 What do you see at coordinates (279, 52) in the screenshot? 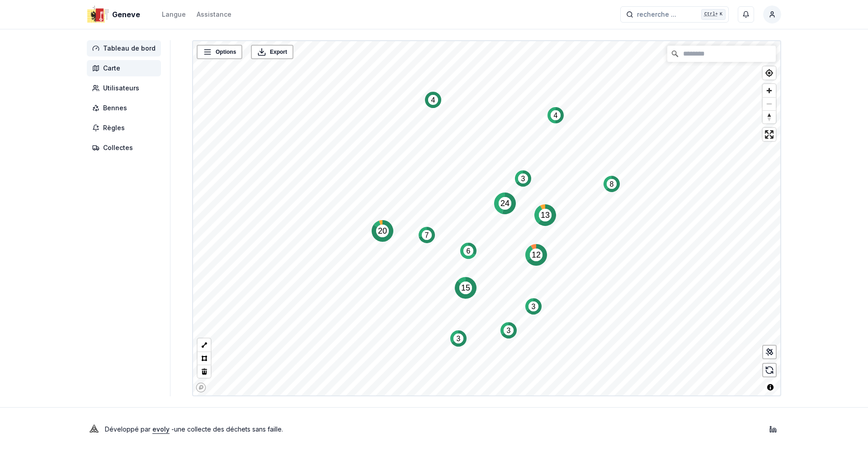
I see `span: Export` at bounding box center [279, 52].